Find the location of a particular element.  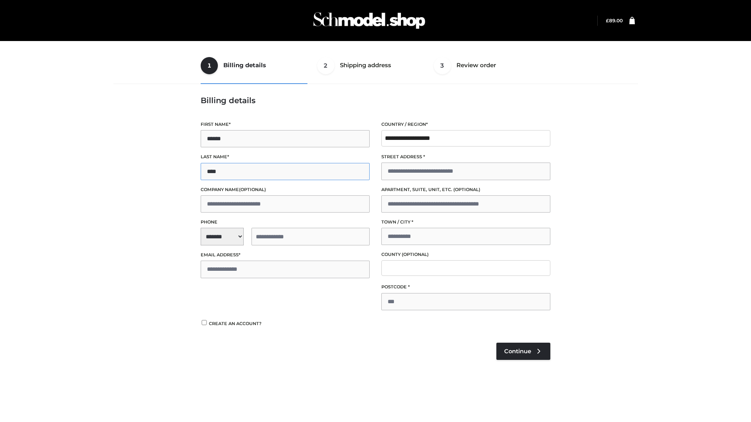

label: First name is located at coordinates (285, 124).